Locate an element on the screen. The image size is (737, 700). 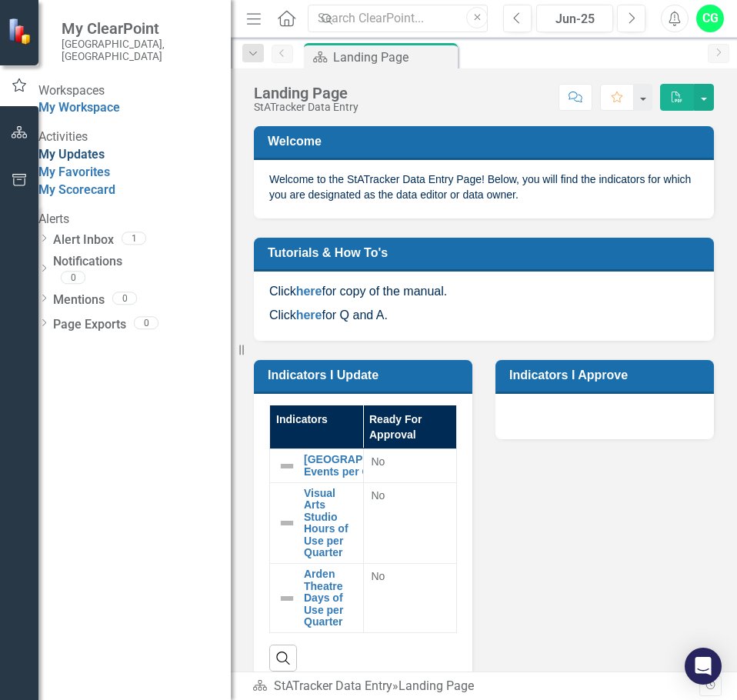
a: My Scorecard is located at coordinates (77, 189).